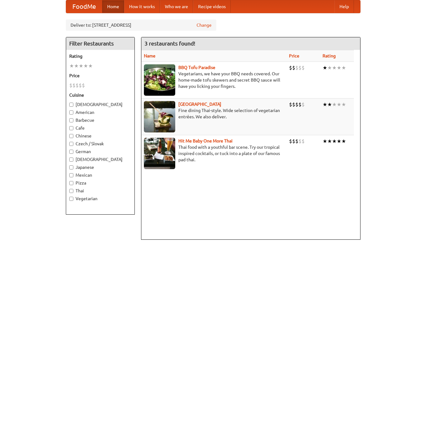  I want to click on a: Hit Me Baby One More Thai, so click(206, 141).